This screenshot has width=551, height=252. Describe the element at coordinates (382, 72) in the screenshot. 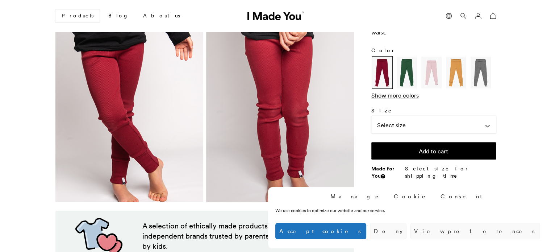

I see `img: Variation image: Red` at that location.